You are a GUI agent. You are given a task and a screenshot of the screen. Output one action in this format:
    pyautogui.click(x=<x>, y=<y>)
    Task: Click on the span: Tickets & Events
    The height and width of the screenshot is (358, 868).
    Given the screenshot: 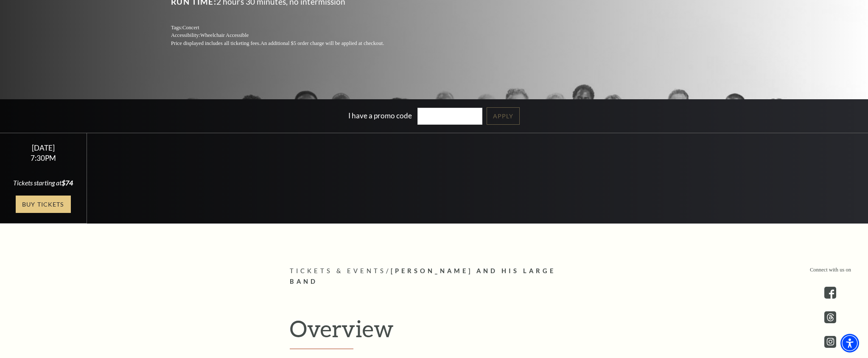 What is the action you would take?
    pyautogui.click(x=337, y=271)
    